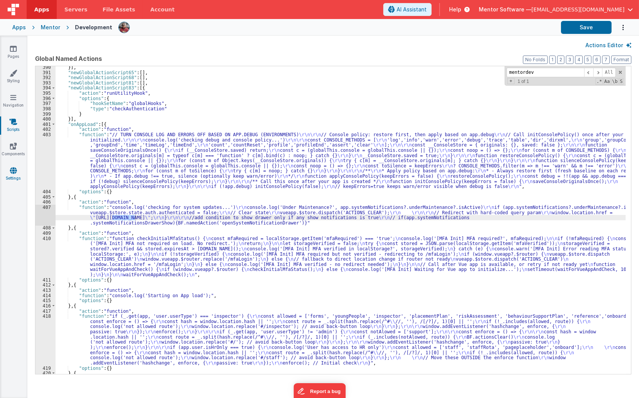 The height and width of the screenshot is (398, 639). What do you see at coordinates (45, 301) in the screenshot?
I see `div: 415` at bounding box center [45, 301].